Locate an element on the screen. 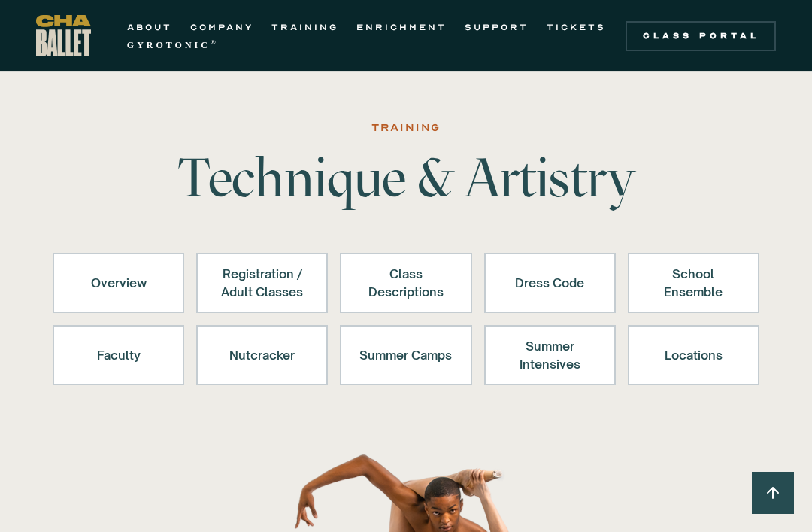 The image size is (812, 532). div: Class Portal is located at coordinates (700, 36).